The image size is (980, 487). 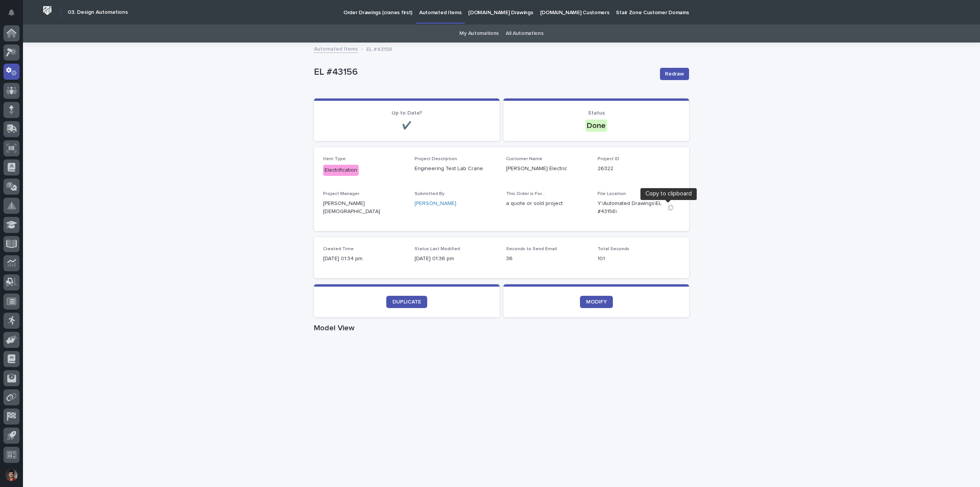 I want to click on h1: Model View, so click(x=501, y=328).